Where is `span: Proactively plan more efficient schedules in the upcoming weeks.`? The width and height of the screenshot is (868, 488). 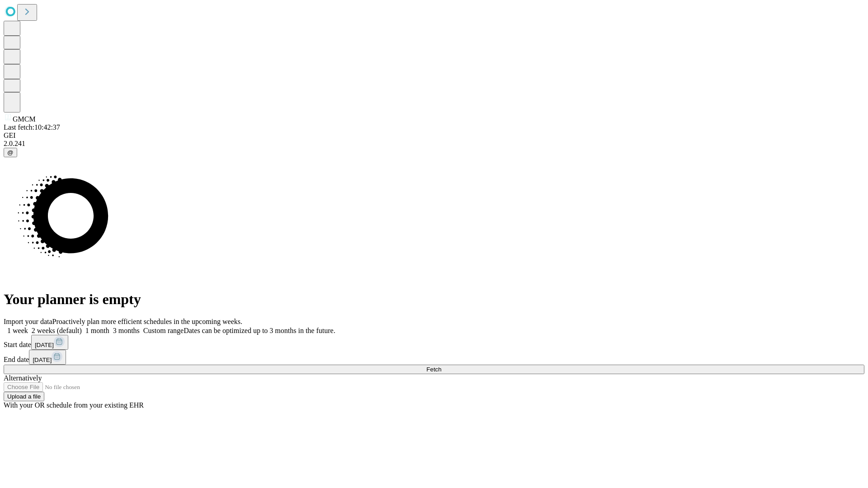
span: Proactively plan more efficient schedules in the upcoming weeks. is located at coordinates (148, 322).